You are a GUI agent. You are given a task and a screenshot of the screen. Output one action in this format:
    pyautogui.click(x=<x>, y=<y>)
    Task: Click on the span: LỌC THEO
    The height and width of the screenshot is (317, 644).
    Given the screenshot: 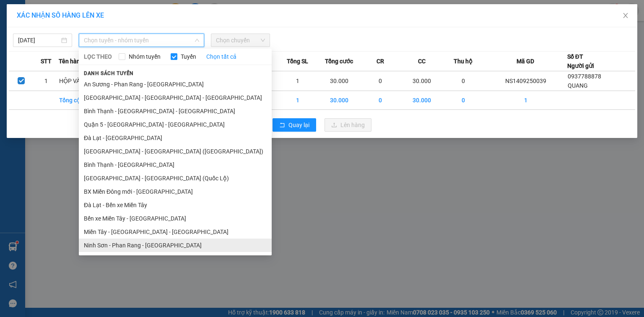 What is the action you would take?
    pyautogui.click(x=97, y=57)
    